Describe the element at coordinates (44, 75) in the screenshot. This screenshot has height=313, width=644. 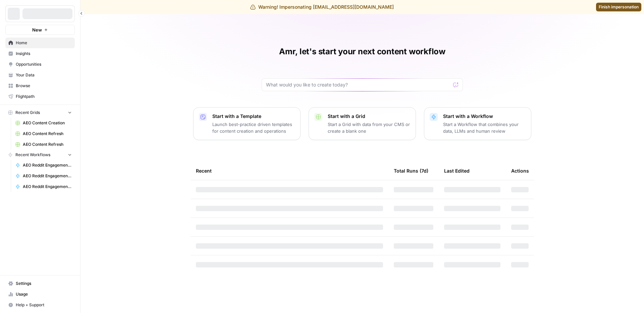
I see `span: Your Data` at that location.